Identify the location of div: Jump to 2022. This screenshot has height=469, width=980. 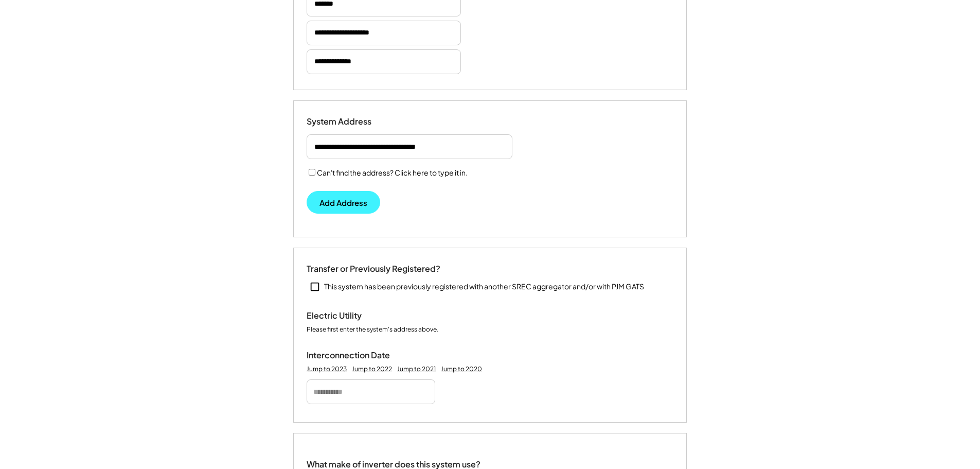
(372, 369).